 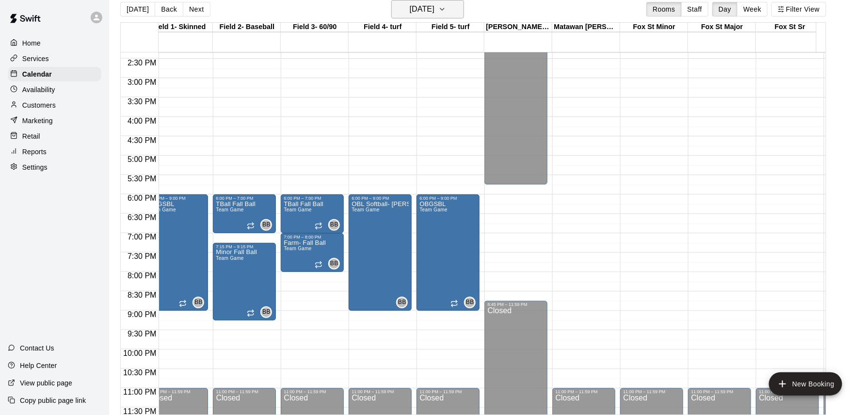 What do you see at coordinates (39, 105) in the screenshot?
I see `p: Customers` at bounding box center [39, 105].